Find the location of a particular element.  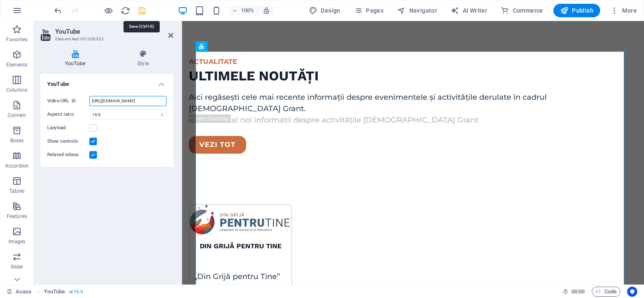

p: Columns is located at coordinates (17, 90).